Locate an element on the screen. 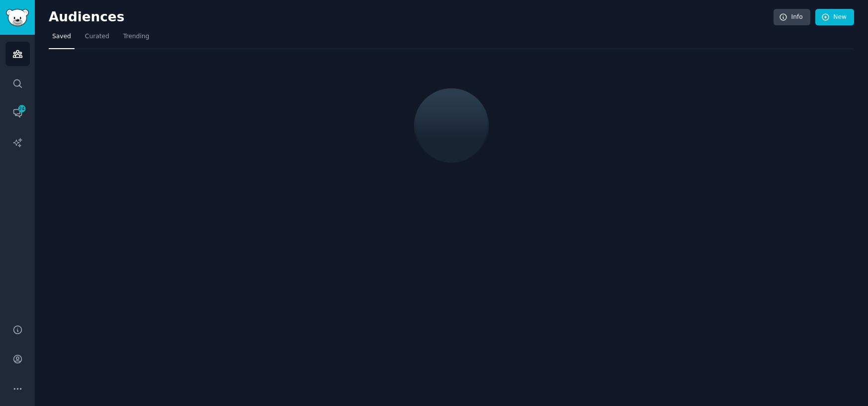 The width and height of the screenshot is (868, 406). a: 24 is located at coordinates (17, 113).